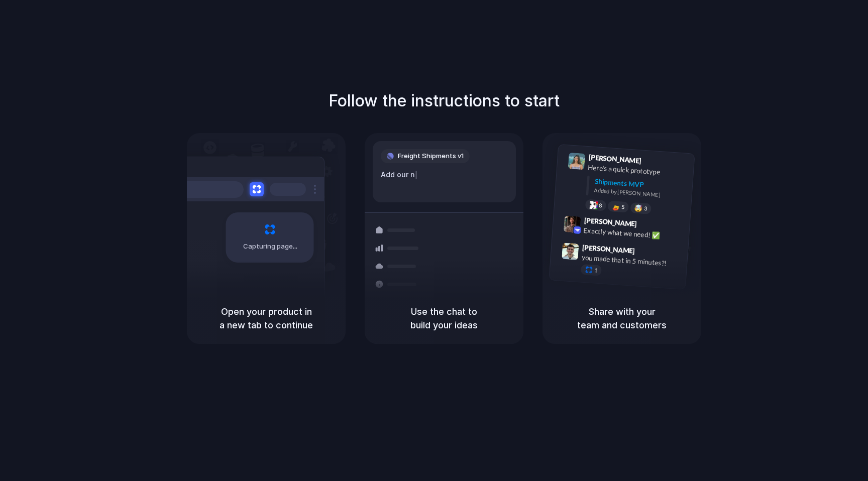 The width and height of the screenshot is (868, 481). What do you see at coordinates (631, 261) in the screenshot?
I see `div: you made that in 5 minutes?!` at bounding box center [631, 261].